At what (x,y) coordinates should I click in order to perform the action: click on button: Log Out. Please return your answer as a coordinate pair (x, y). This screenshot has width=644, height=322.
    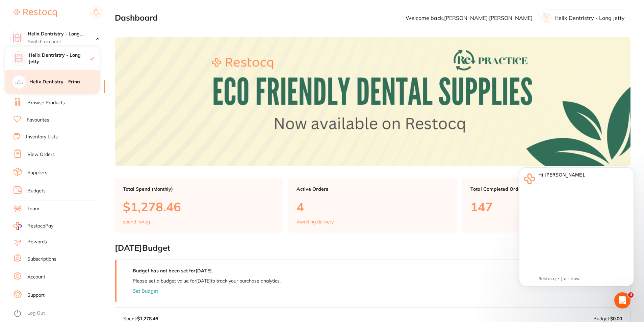
    Looking at the image, I should click on (58, 314).